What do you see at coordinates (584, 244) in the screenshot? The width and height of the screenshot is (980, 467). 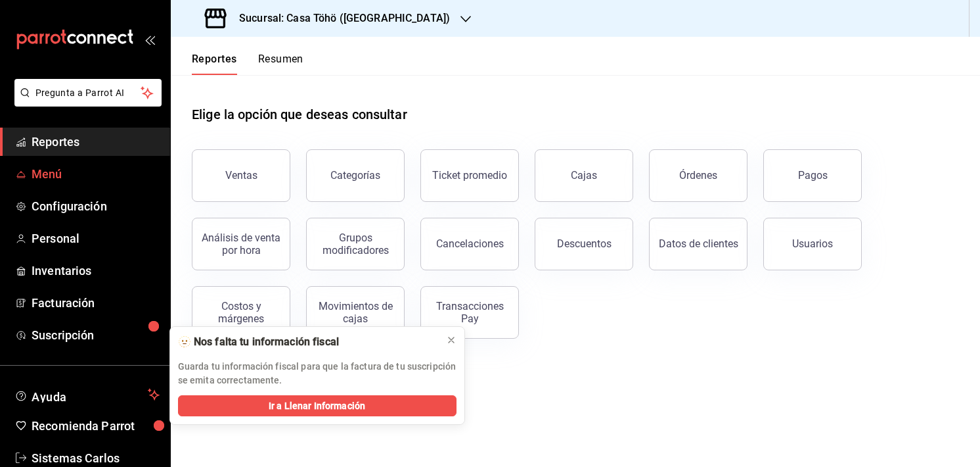 I see `button: Descuentos` at bounding box center [584, 244].